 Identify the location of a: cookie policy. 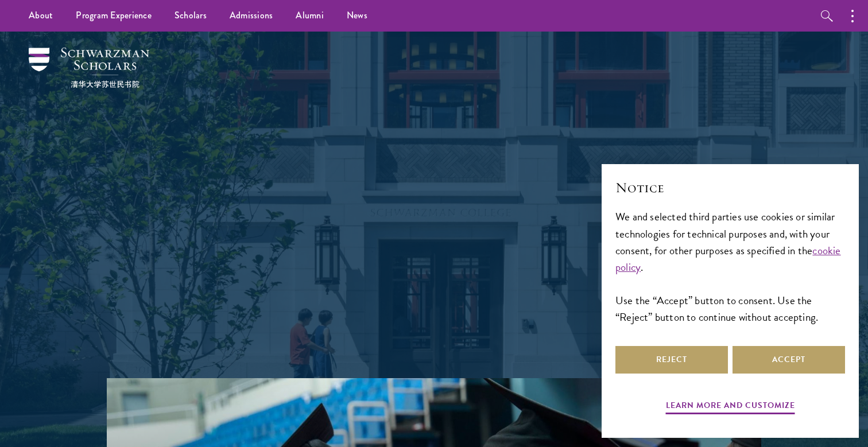
(728, 259).